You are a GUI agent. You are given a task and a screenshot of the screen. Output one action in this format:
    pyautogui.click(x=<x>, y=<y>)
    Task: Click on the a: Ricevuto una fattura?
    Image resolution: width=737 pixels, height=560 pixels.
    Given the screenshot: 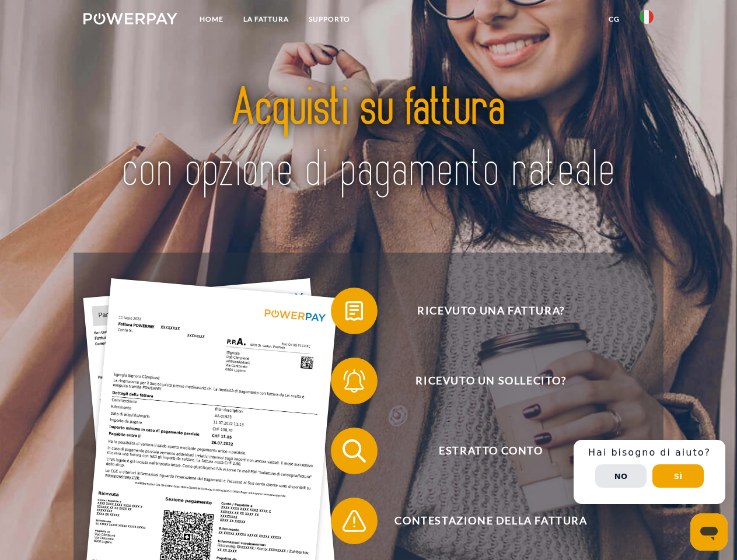 What is the action you would take?
    pyautogui.click(x=482, y=311)
    